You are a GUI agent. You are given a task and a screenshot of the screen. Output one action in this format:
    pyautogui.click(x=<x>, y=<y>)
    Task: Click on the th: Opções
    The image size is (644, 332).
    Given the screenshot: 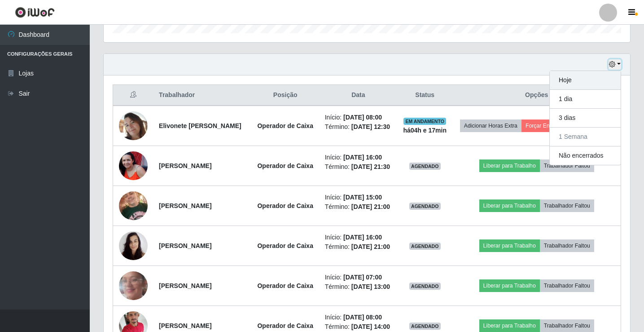 What is the action you would take?
    pyautogui.click(x=536, y=95)
    